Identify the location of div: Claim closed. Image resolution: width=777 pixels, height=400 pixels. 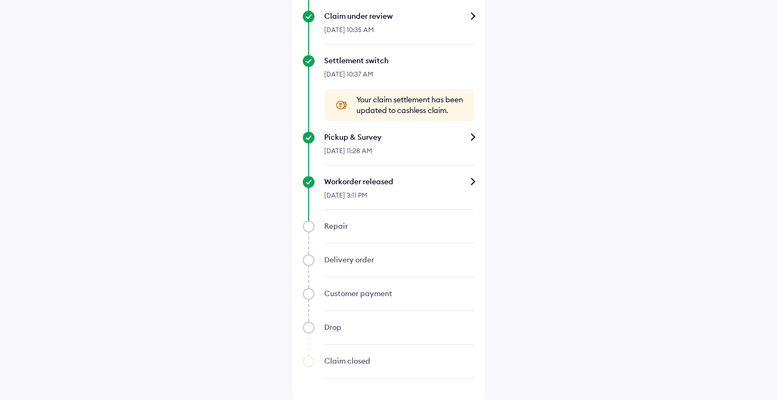
(399, 361).